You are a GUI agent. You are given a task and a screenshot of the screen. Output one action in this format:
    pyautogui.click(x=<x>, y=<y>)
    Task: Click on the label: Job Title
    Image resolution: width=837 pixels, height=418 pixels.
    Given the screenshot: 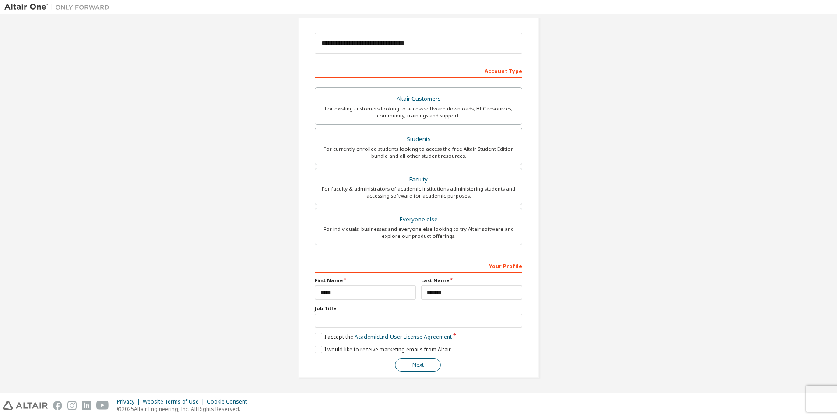 What is the action you would take?
    pyautogui.click(x=418, y=308)
    